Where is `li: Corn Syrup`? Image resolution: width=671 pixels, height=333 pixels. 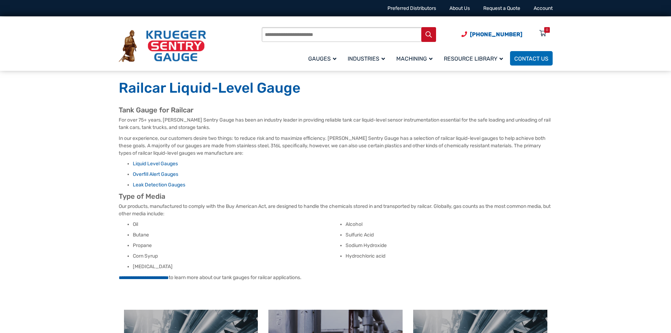
li: Corn Syrup is located at coordinates (236, 256).